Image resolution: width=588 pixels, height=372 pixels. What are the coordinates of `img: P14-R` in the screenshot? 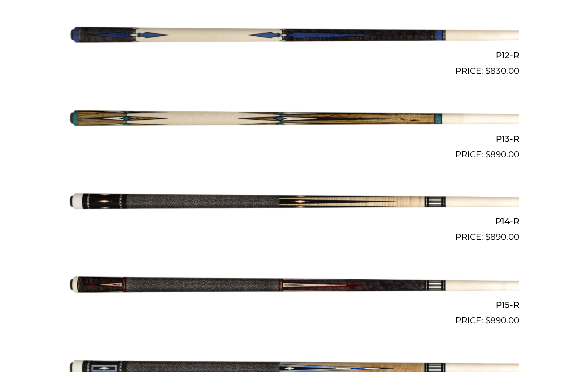 It's located at (294, 202).